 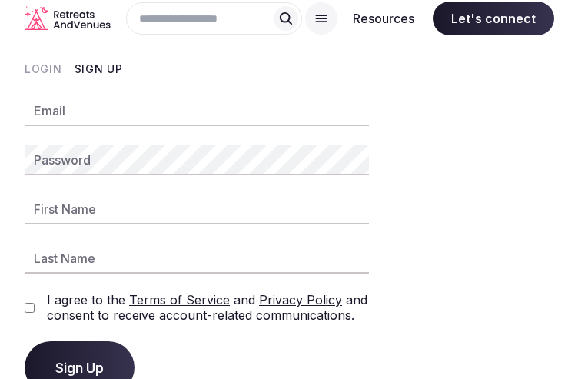 I want to click on span: Sign Up, so click(x=79, y=368).